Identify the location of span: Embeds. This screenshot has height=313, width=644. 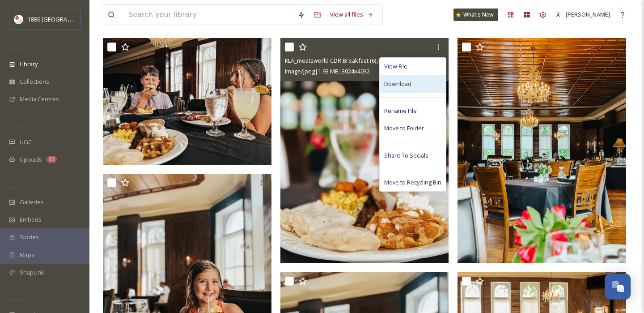
(30, 220).